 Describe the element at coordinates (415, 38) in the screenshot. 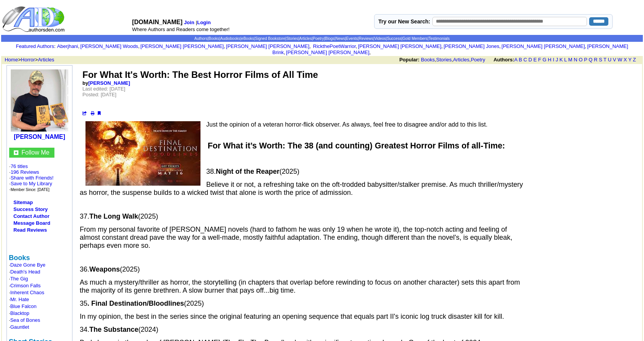

I see `a: Gold Members` at that location.